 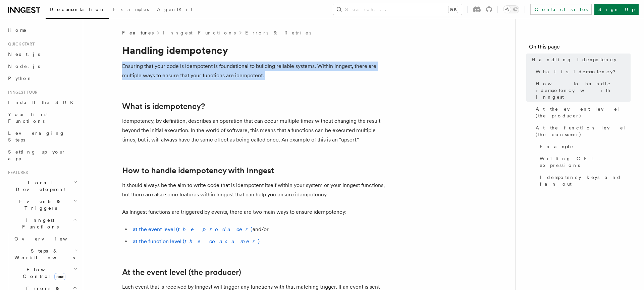 I want to click on em: the producer, so click(x=214, y=229).